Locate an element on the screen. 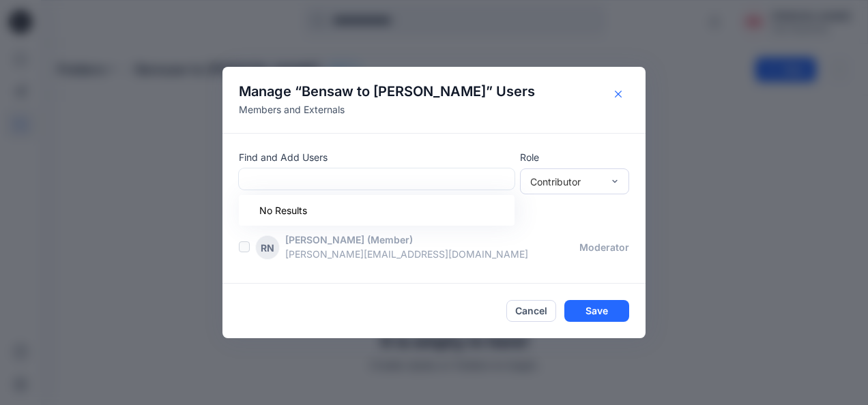 Image resolution: width=868 pixels, height=405 pixels. p: (Member) is located at coordinates (389, 240).